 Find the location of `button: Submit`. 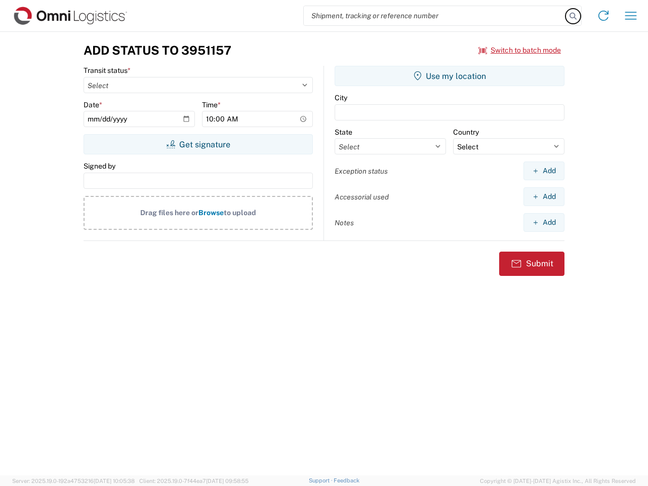

button: Submit is located at coordinates (531, 264).